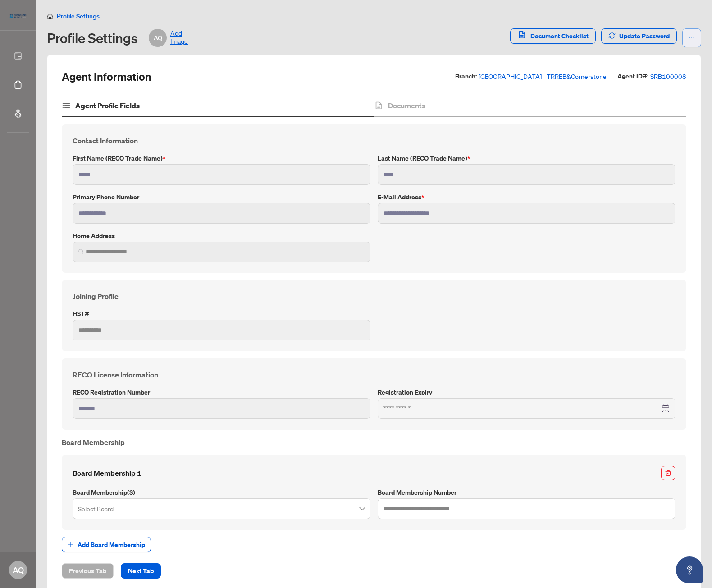 This screenshot has width=712, height=588. Describe the element at coordinates (71, 545) in the screenshot. I see `span: plus` at that location.